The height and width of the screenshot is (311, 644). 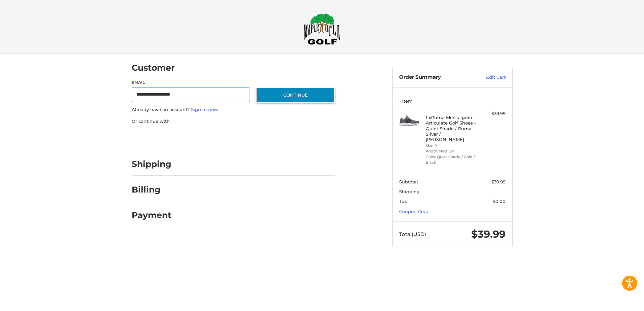 I want to click on h3: Order Summary, so click(x=435, y=78).